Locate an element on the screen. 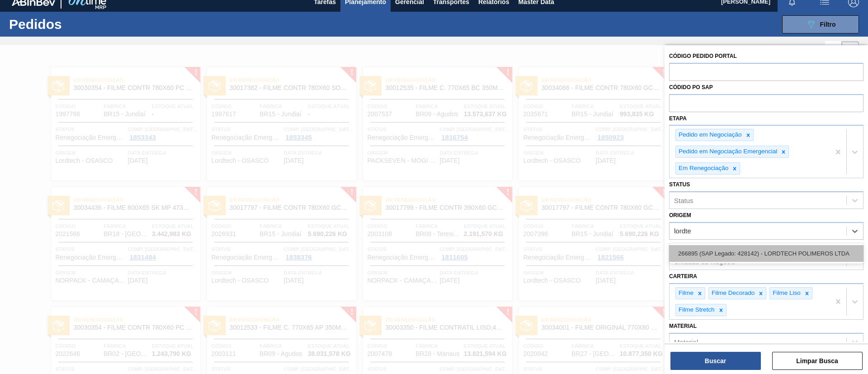 The width and height of the screenshot is (868, 374). label: Origem is located at coordinates (680, 216).